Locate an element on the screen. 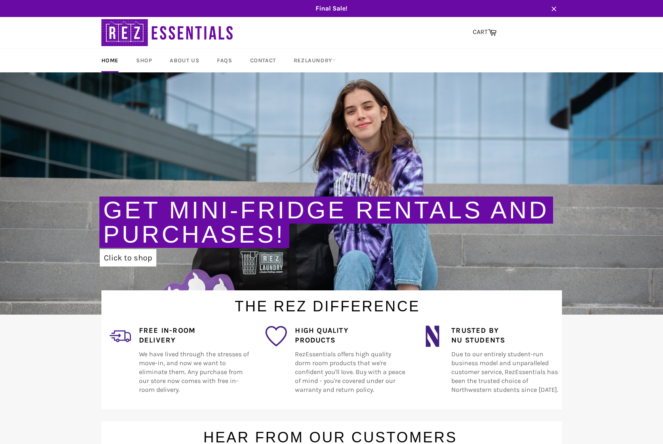 This screenshot has height=444, width=663. h4: High Quality Products is located at coordinates (350, 335).